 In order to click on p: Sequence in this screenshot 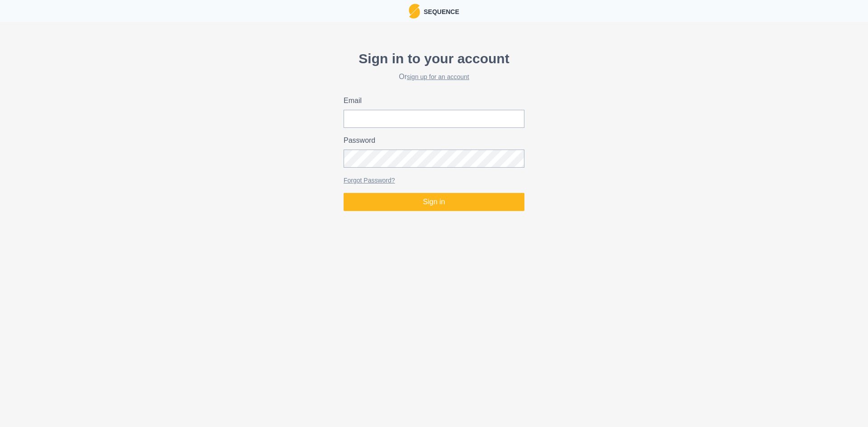, I will do `click(439, 11)`.